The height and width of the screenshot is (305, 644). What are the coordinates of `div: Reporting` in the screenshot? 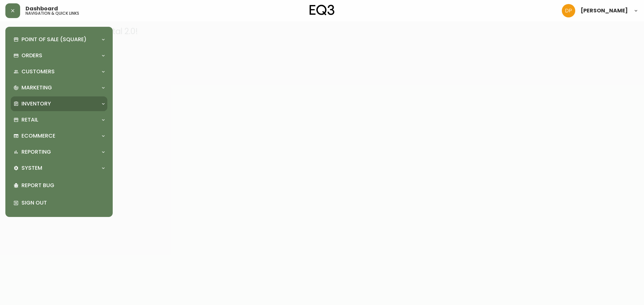 It's located at (59, 152).